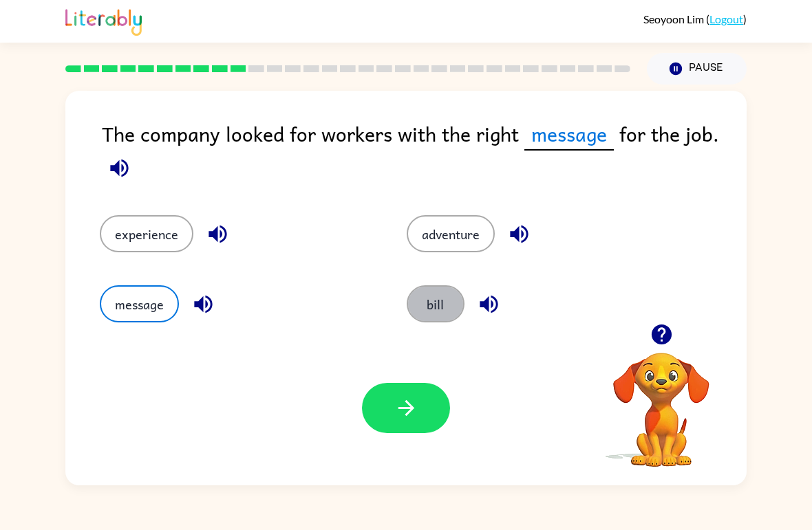 The width and height of the screenshot is (812, 530). Describe the element at coordinates (726, 19) in the screenshot. I see `a: Logout` at that location.